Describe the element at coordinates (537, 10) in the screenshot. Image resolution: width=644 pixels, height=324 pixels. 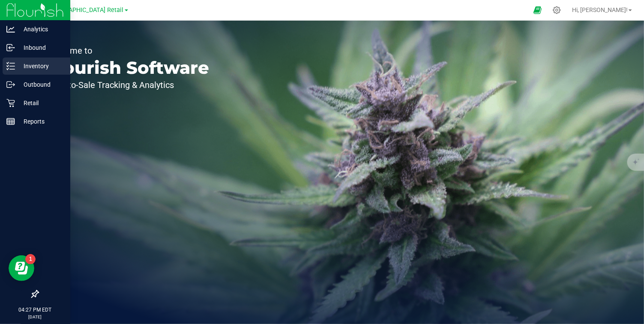
I see `span: Open Ecommerce Menu` at that location.